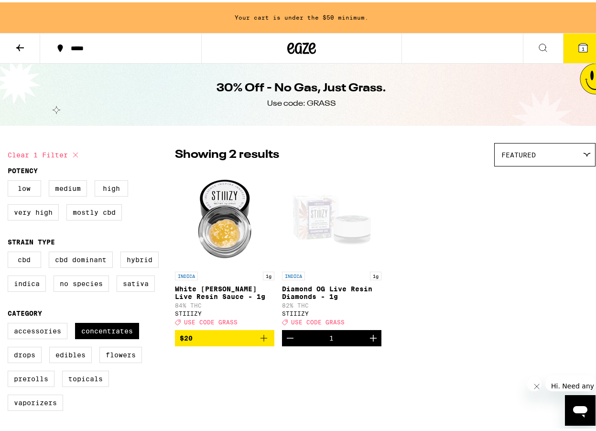  I want to click on label: Prerolls, so click(31, 376).